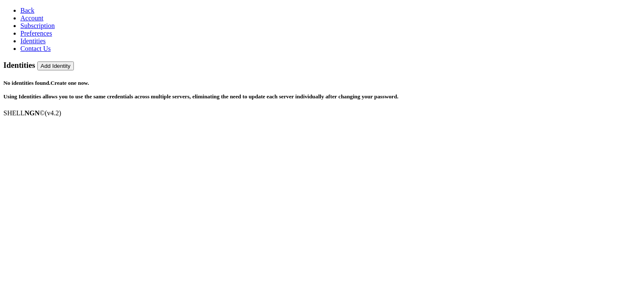 The image size is (644, 290). Describe the element at coordinates (32, 113) in the screenshot. I see `span: SHELL ©` at that location.